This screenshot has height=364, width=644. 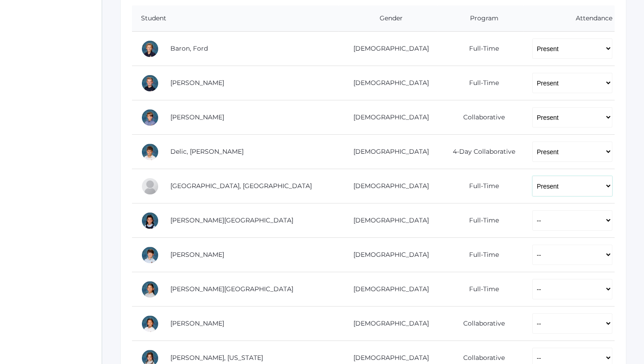 I want to click on th: Program, so click(x=481, y=19).